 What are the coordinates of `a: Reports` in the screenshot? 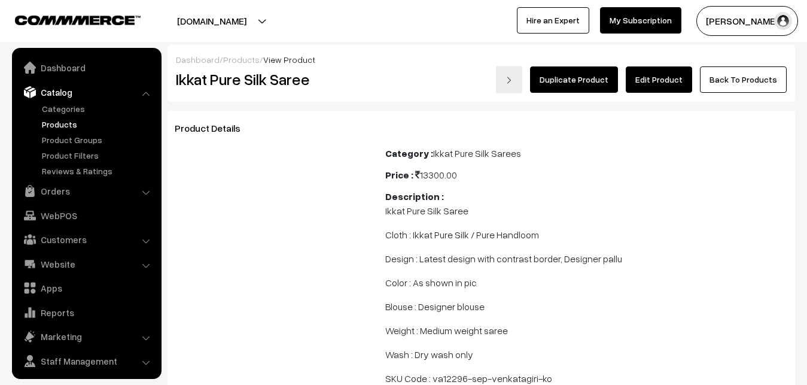 It's located at (86, 312).